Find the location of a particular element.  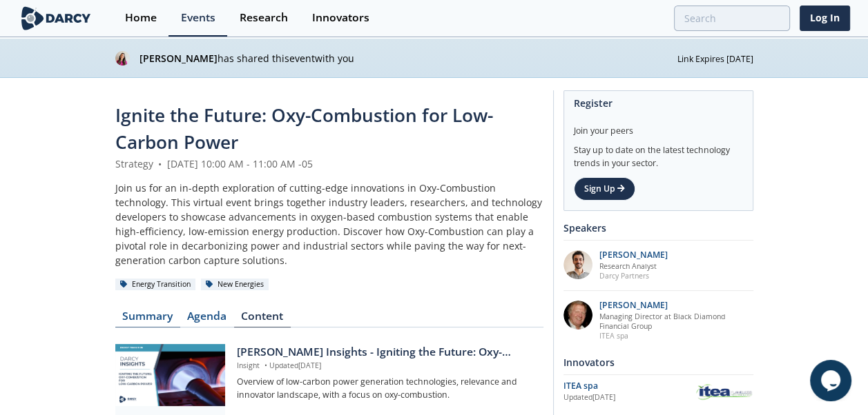

div: Events is located at coordinates (198, 18).